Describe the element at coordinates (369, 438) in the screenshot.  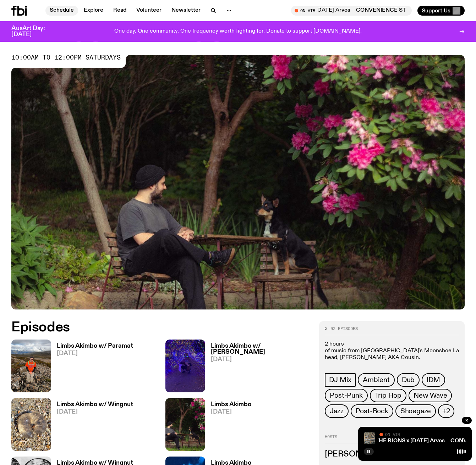
I see `a: A corner shot of the fbi music library` at that location.